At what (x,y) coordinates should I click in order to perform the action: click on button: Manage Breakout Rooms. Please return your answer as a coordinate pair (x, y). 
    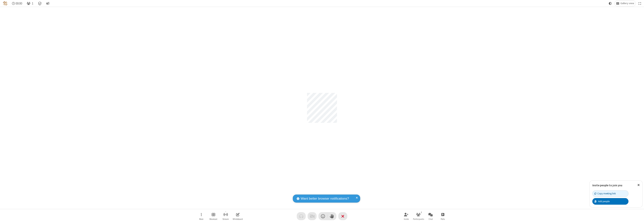
    Looking at the image, I should click on (213, 216).